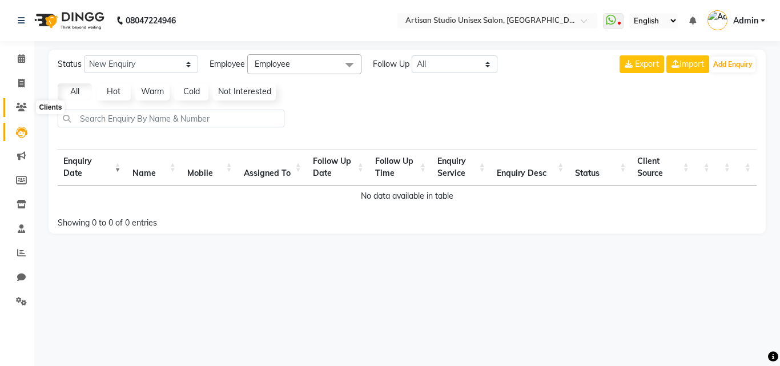 This screenshot has width=780, height=366. I want to click on span: Status, so click(70, 64).